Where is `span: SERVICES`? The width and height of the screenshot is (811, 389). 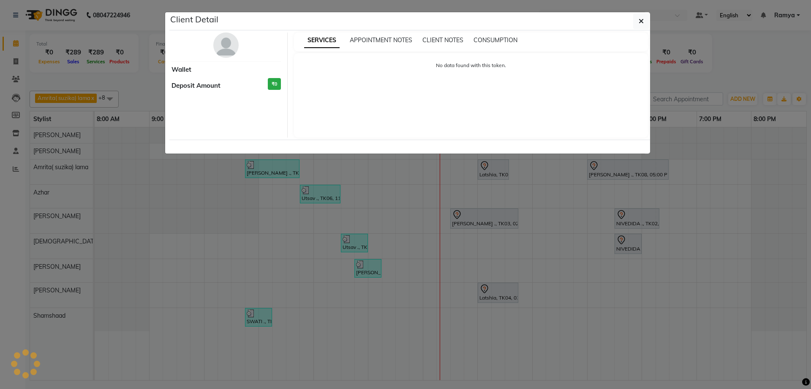 span: SERVICES is located at coordinates (322, 41).